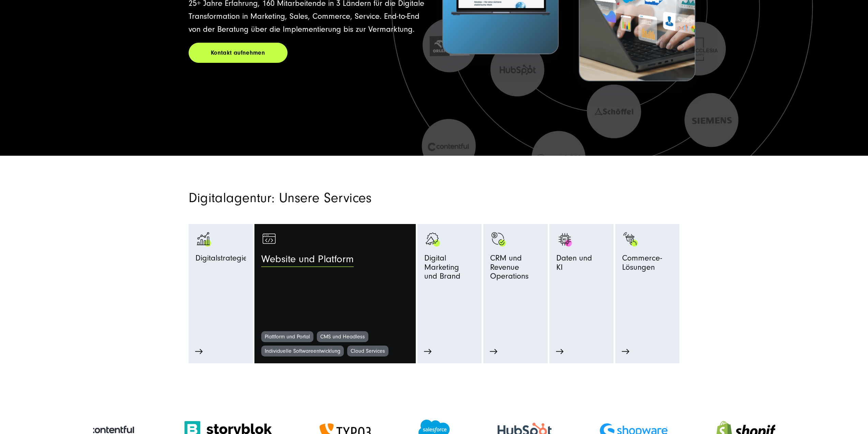 The image size is (868, 434). Describe the element at coordinates (270, 240) in the screenshot. I see `img: programming-browser-programming-apps-websites_white` at that location.